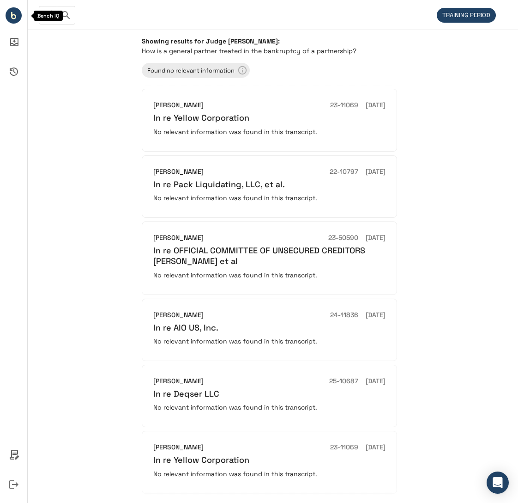  I want to click on div: Bench IQ, so click(48, 16).